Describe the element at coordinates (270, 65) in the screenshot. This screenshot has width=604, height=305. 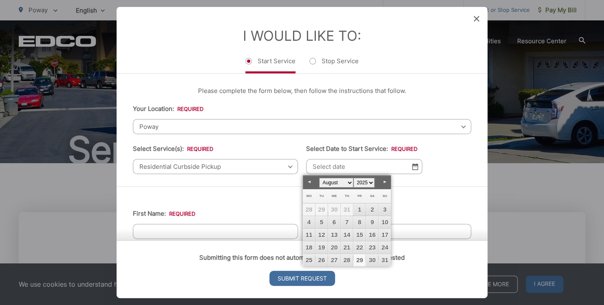
I see `label: Start Service` at that location.